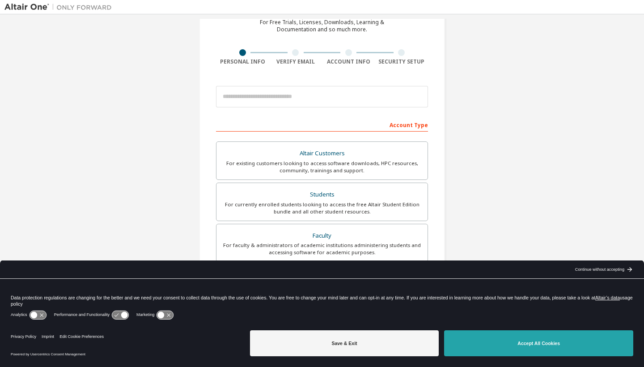 This screenshot has width=644, height=367. I want to click on div: Personal Info, so click(242, 62).